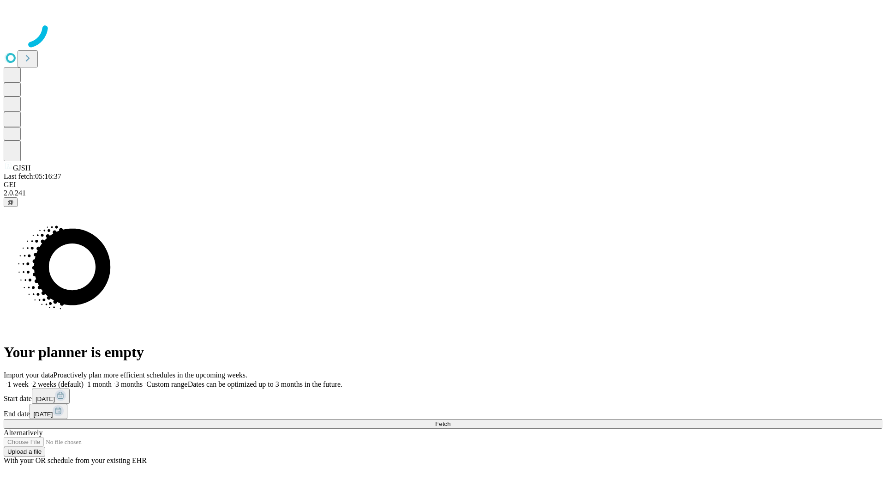 The height and width of the screenshot is (499, 886). What do you see at coordinates (18, 384) in the screenshot?
I see `span: 1 week` at bounding box center [18, 384].